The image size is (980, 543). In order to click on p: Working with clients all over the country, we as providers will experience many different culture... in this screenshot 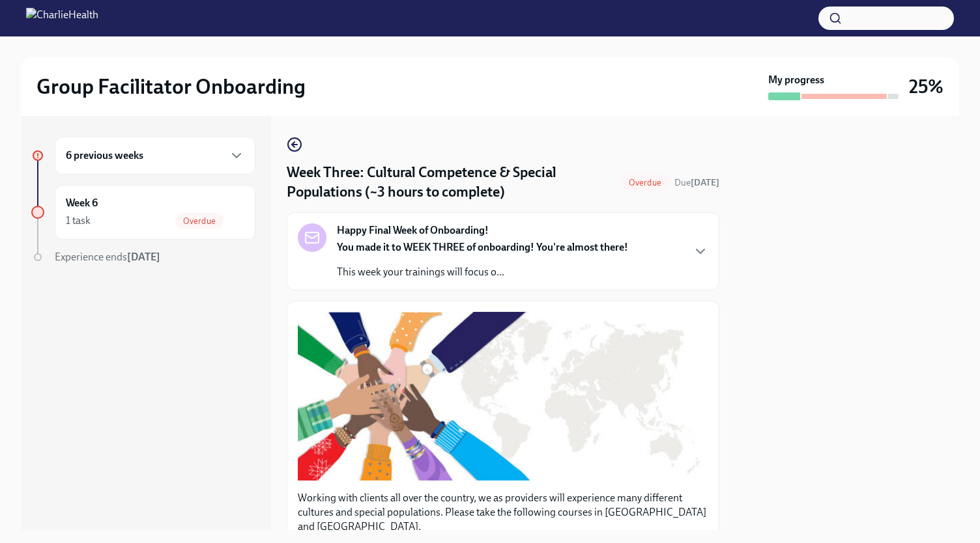, I will do `click(503, 513)`.